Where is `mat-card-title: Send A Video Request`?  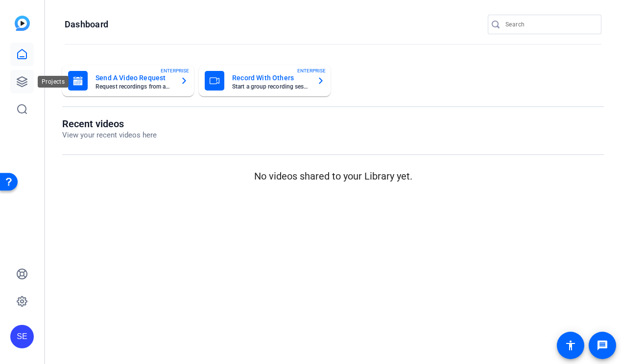
mat-card-title: Send A Video Request is located at coordinates (134, 78).